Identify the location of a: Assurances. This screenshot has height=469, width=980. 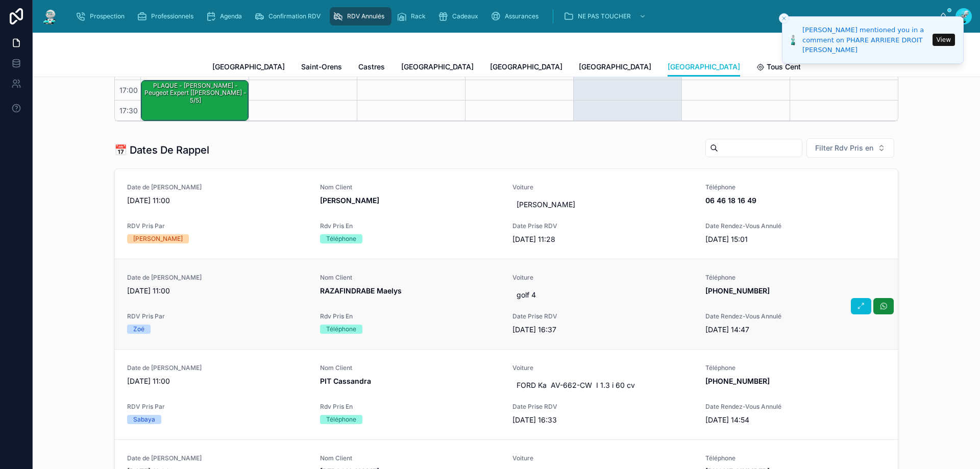
(517, 16).